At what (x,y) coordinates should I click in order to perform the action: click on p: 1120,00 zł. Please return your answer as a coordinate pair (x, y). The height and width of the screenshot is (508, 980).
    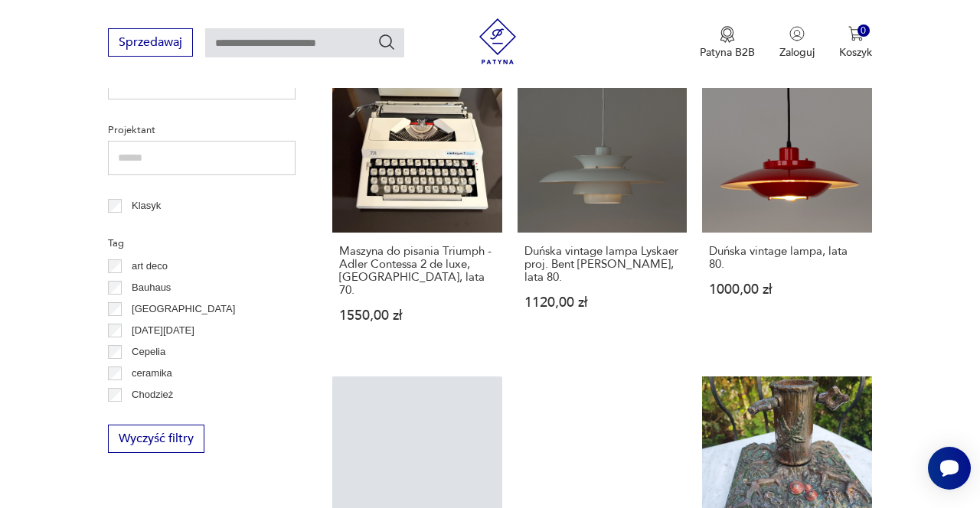
    Looking at the image, I should click on (603, 302).